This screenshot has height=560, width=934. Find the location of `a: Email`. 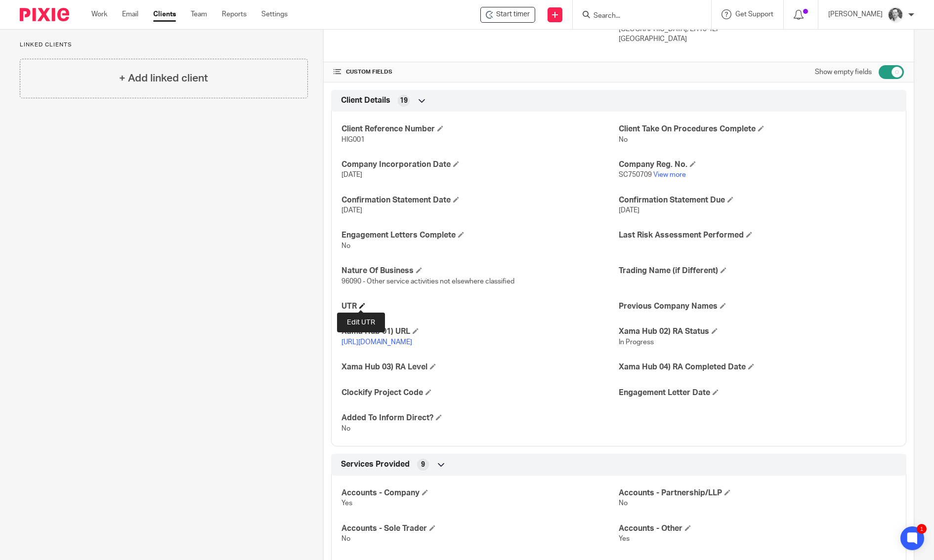

a: Email is located at coordinates (130, 14).